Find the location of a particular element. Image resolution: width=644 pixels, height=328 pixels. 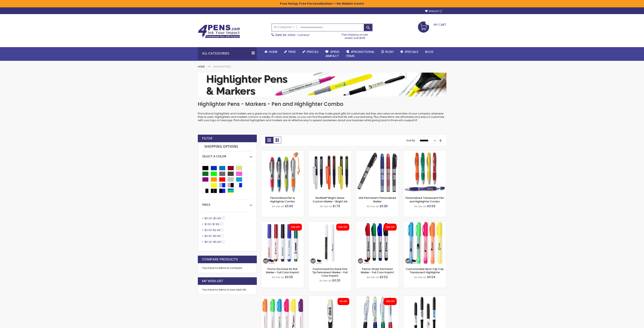

span: $2.99 is located at coordinates (217, 230).